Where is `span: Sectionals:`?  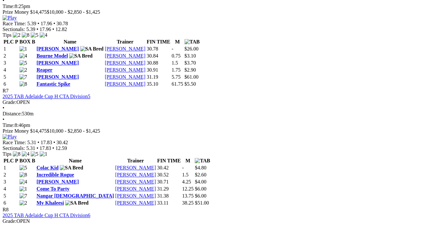 span: Sectionals: is located at coordinates (14, 29).